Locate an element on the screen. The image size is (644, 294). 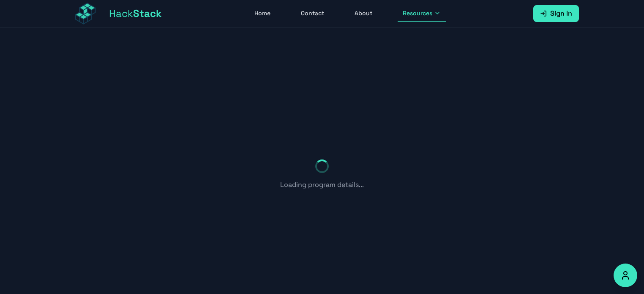
button: Accessibility Options is located at coordinates (625, 275).